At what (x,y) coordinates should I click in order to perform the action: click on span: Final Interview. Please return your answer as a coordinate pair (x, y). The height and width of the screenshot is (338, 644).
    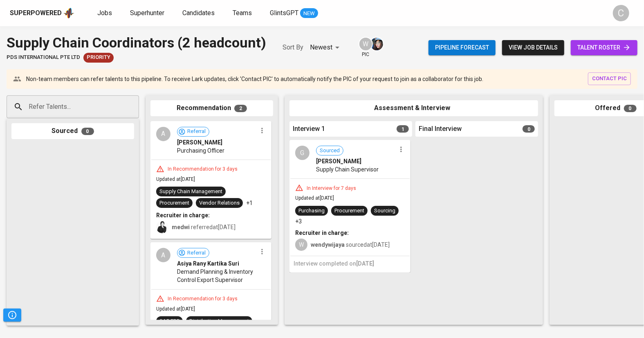
    Looking at the image, I should click on (440, 129).